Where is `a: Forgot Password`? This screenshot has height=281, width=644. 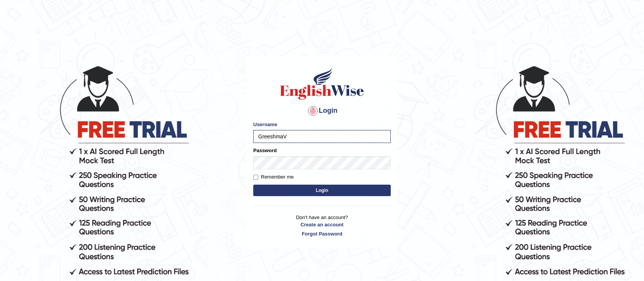
a: Forgot Password is located at coordinates (322, 233).